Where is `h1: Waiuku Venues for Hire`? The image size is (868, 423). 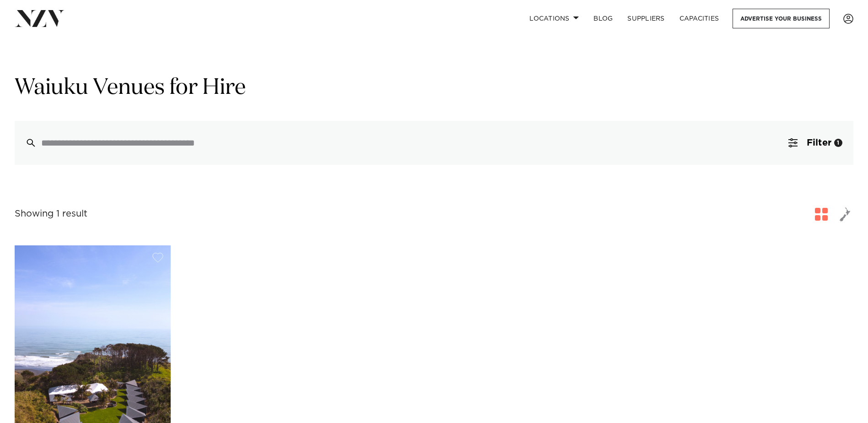 h1: Waiuku Venues for Hire is located at coordinates (434, 88).